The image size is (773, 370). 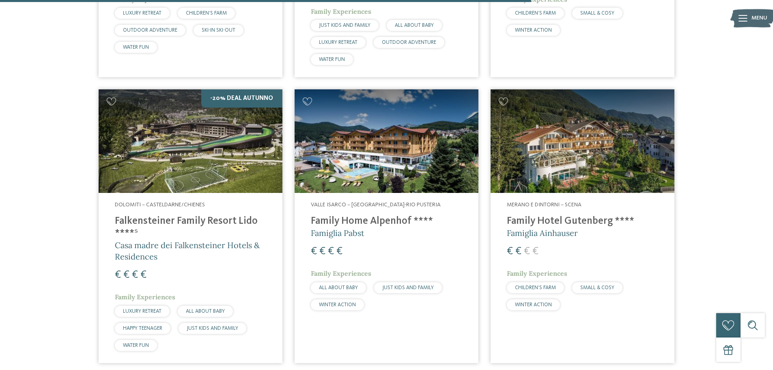 I want to click on span: HAPPY TEENAGER, so click(x=142, y=328).